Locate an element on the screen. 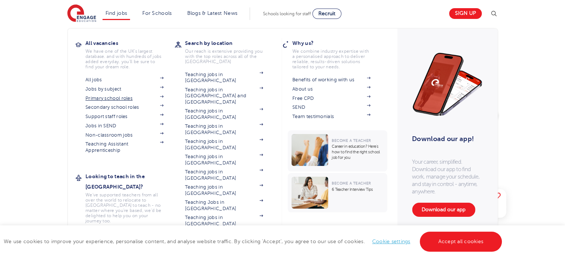 The height and width of the screenshot is (258, 565). span: We use cookies to improve your experience, personalise content, and analyse website traffic. By c... is located at coordinates (254, 242).